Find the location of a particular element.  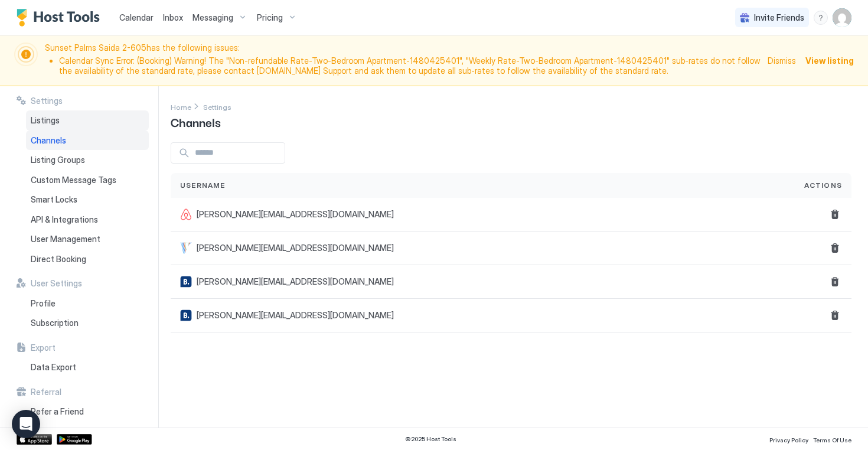

span: Listing Groups is located at coordinates (58, 160).